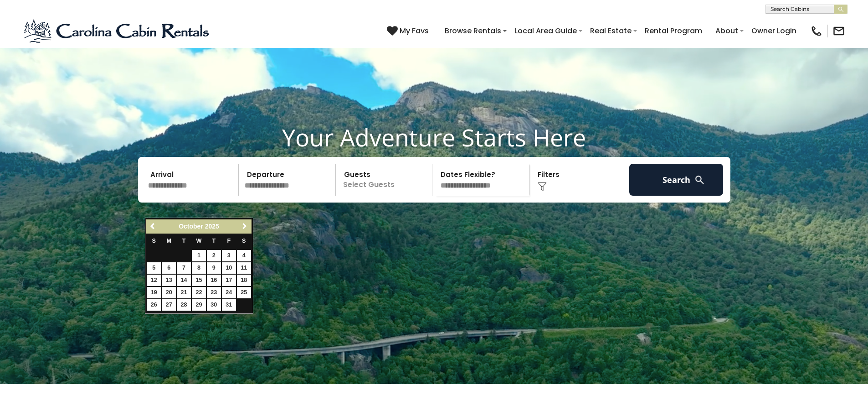 The image size is (868, 406). I want to click on a: 1, so click(198, 255).